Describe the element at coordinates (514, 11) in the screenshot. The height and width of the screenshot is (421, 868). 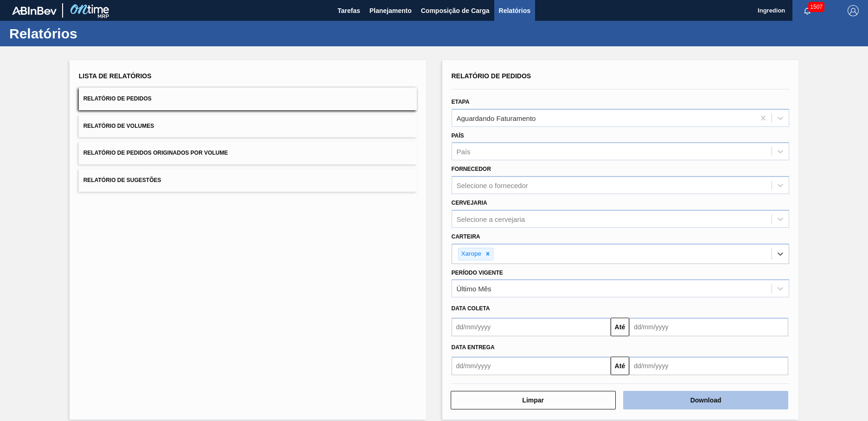
I see `span: Relatórios` at that location.